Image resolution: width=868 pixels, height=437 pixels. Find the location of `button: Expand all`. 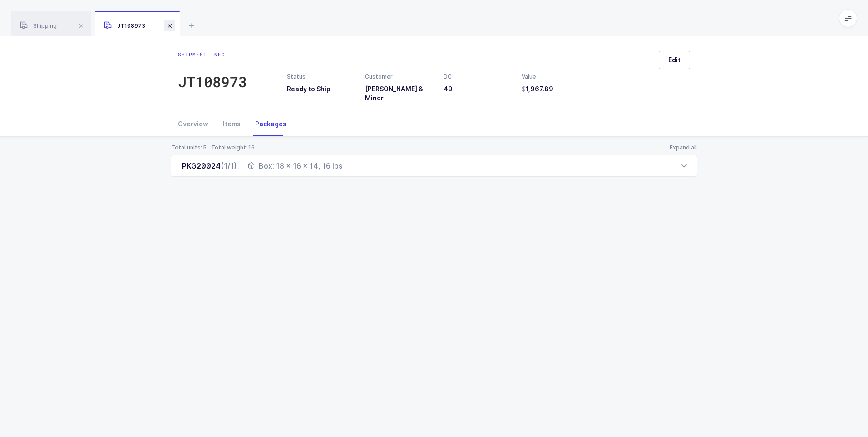

button: Expand all is located at coordinates (683, 147).